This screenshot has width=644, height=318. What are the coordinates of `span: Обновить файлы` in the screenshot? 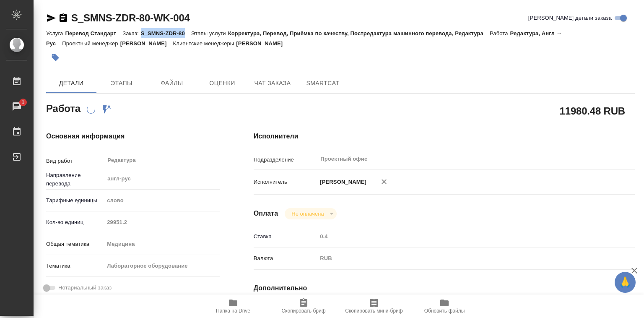 It's located at (445, 311).